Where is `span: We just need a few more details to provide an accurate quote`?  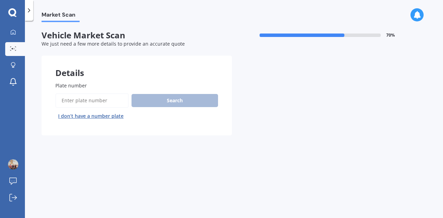
span: We just need a few more details to provide an accurate quote is located at coordinates (113, 44).